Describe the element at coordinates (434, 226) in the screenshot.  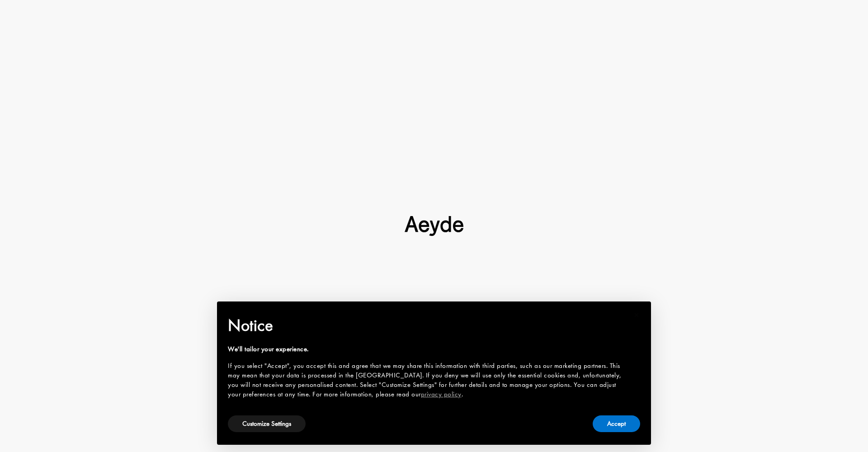
I see `img: footer-logo.svg` at that location.